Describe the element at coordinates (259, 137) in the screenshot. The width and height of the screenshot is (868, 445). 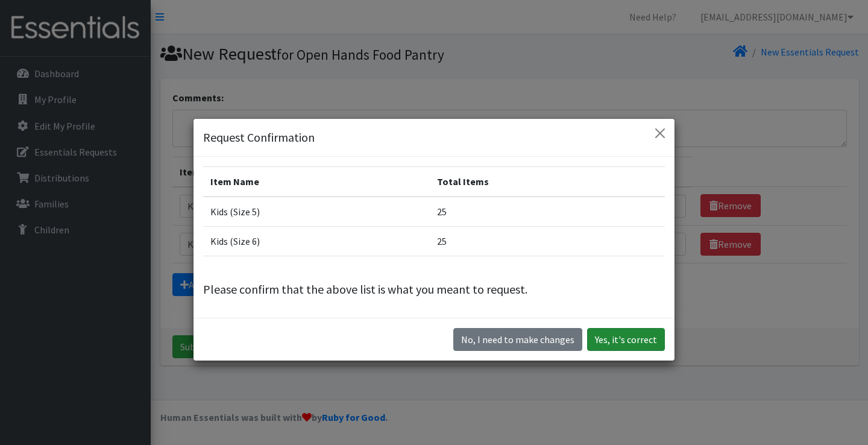
I see `h5: Request Confirmation` at that location.